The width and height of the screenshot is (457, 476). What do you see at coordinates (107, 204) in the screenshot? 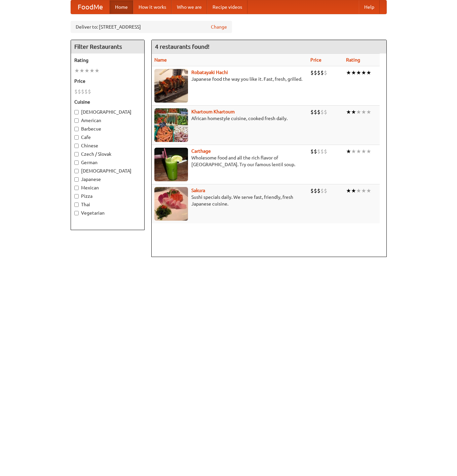
I see `label: Thai` at bounding box center [107, 204].